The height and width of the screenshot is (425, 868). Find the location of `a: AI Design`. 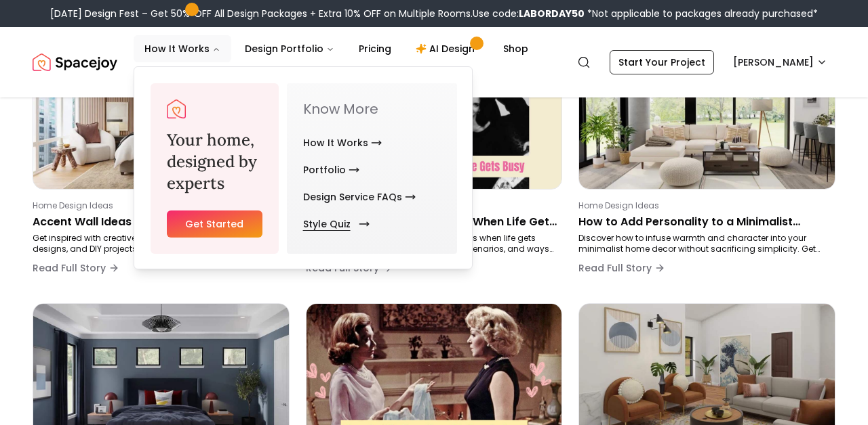

a: AI Design is located at coordinates (447, 49).